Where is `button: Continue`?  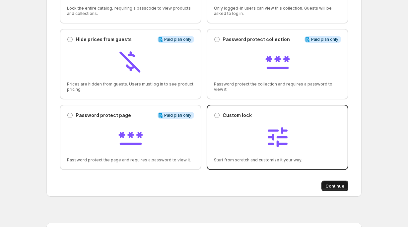 button: Continue is located at coordinates (335, 186).